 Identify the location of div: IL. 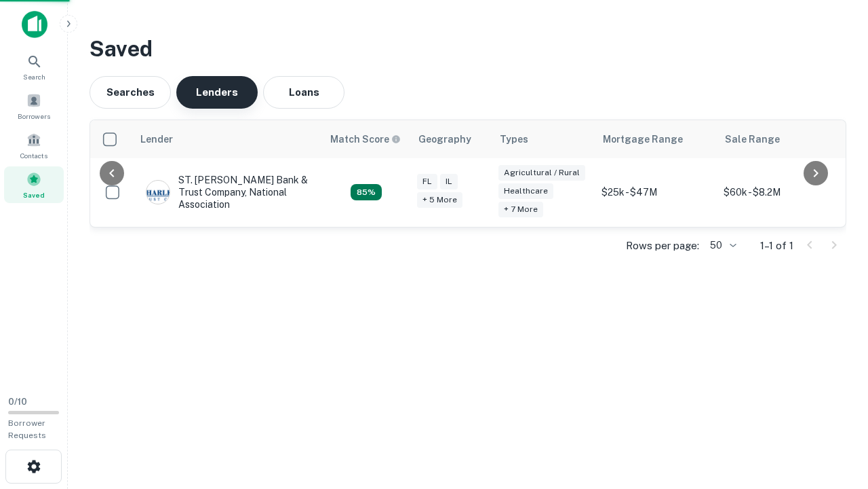
(449, 181).